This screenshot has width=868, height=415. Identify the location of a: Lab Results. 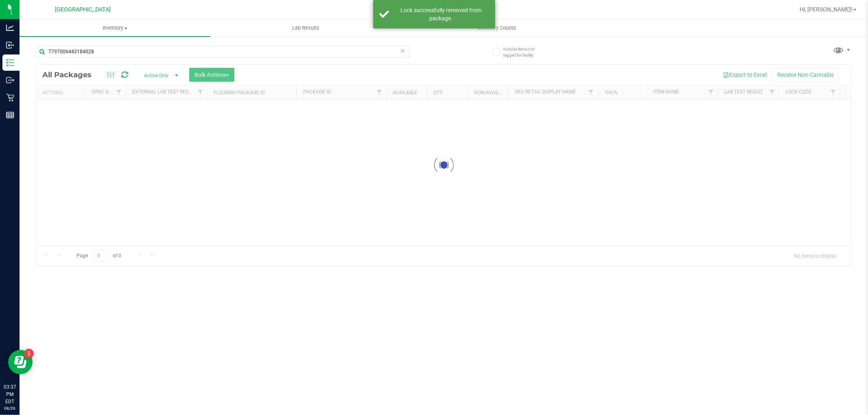
(306, 28).